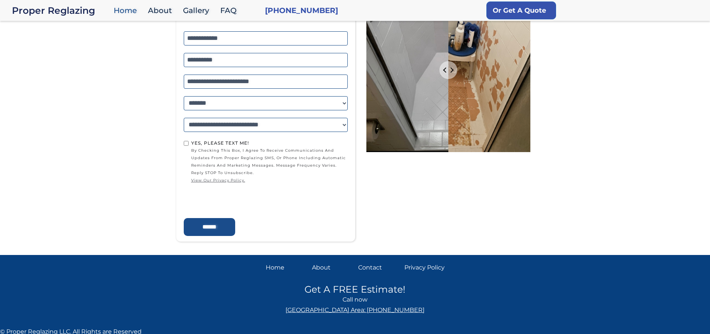  Describe the element at coordinates (61, 10) in the screenshot. I see `div: Proper Reglazing` at that location.